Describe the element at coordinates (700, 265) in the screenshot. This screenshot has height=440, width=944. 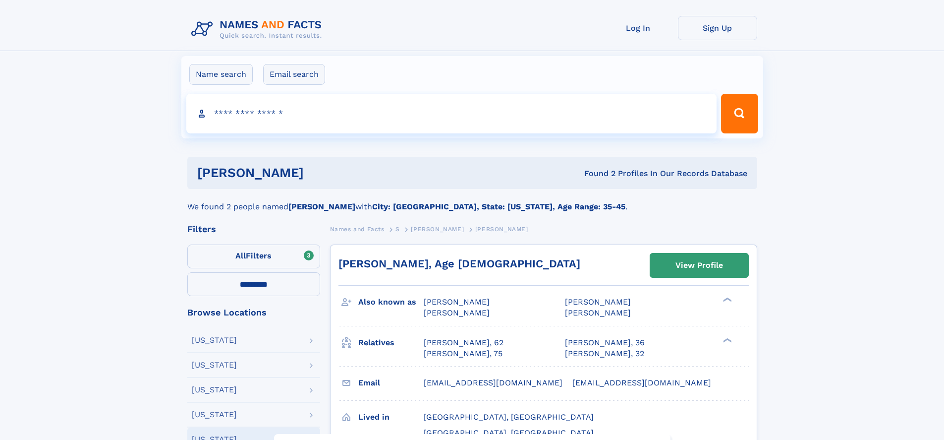
I see `a: View Profile` at that location.